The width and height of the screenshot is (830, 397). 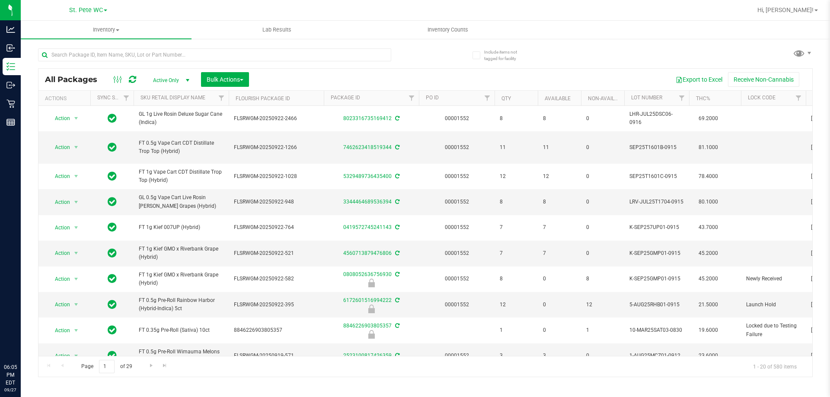 What do you see at coordinates (106, 366) in the screenshot?
I see `span: Page of 29` at bounding box center [106, 366].